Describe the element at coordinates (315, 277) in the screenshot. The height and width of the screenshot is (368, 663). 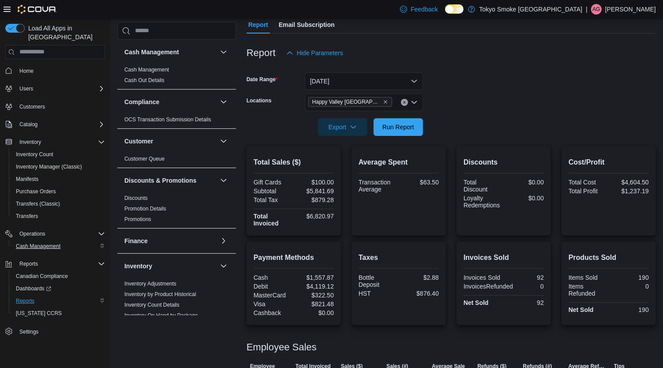
I see `div: $1,557.87` at that location.